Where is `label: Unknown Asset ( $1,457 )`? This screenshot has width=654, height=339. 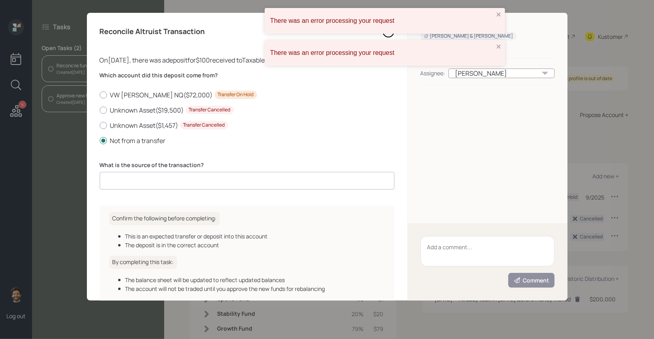 label: Unknown Asset ( $1,457 ) is located at coordinates (247, 125).